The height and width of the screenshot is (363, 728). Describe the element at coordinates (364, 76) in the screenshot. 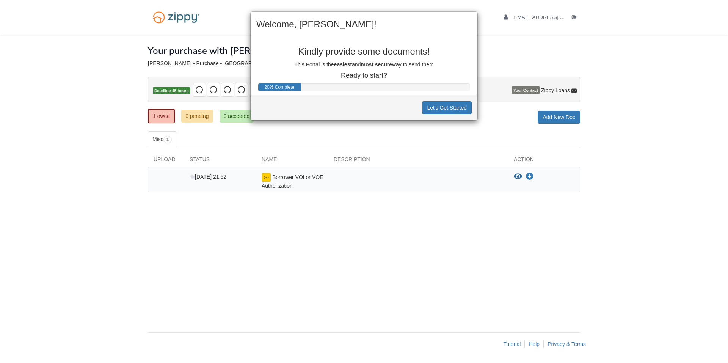

I see `p: Ready to start?` at that location.